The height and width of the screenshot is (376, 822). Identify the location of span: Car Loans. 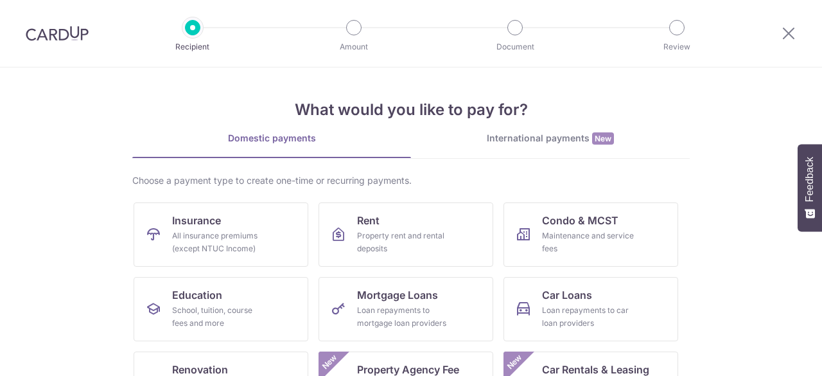
(567, 295).